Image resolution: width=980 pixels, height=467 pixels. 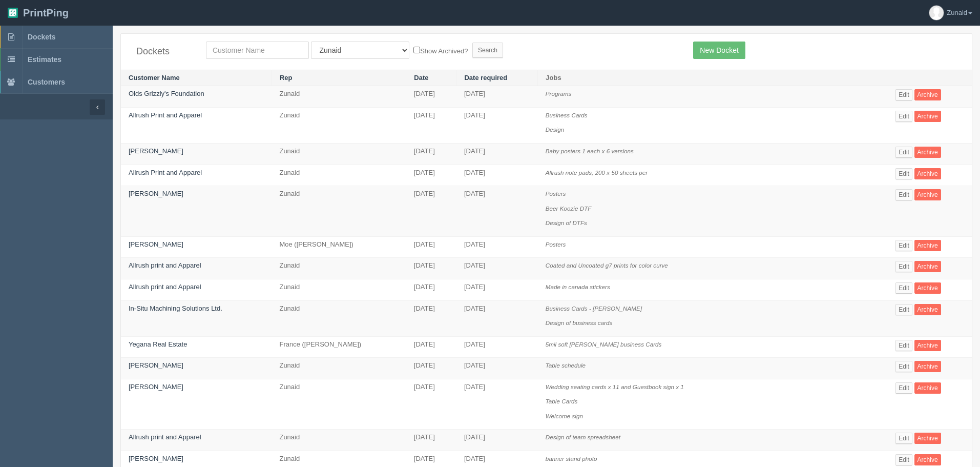 What do you see at coordinates (175, 308) in the screenshot?
I see `a: In-Situ Machining Solutions Ltd.` at bounding box center [175, 308].